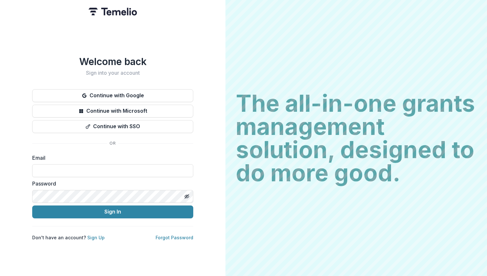  What do you see at coordinates (113, 212) in the screenshot?
I see `button: Sign In` at bounding box center [113, 212].